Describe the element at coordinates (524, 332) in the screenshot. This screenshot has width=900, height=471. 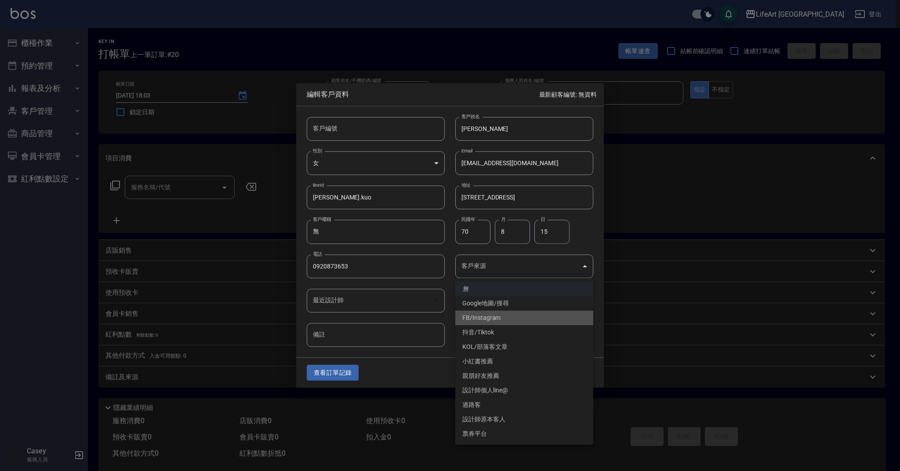
I see `li: 抖音/Tiktok` at that location.